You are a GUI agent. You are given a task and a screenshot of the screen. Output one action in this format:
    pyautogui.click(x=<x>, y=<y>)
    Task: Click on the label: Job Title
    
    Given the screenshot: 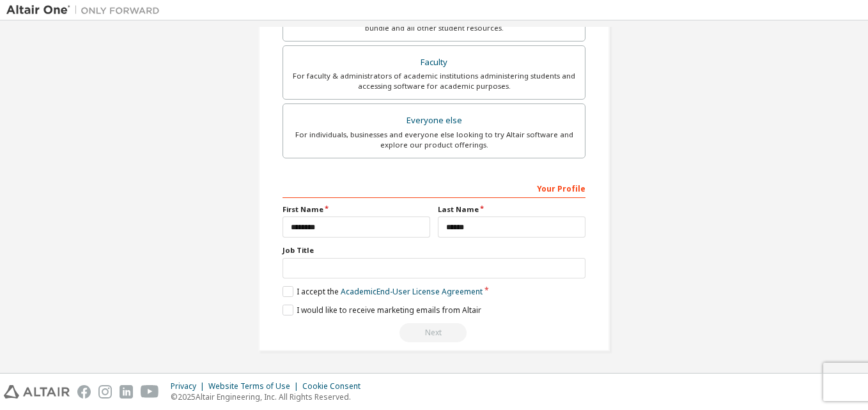 What is the action you would take?
    pyautogui.click(x=434, y=250)
    